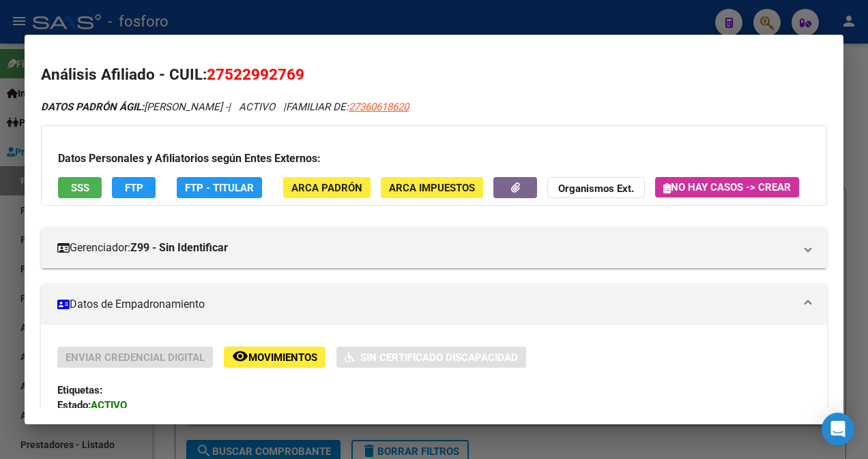 The image size is (868, 459). I want to click on button: FTP - Titular, so click(219, 187).